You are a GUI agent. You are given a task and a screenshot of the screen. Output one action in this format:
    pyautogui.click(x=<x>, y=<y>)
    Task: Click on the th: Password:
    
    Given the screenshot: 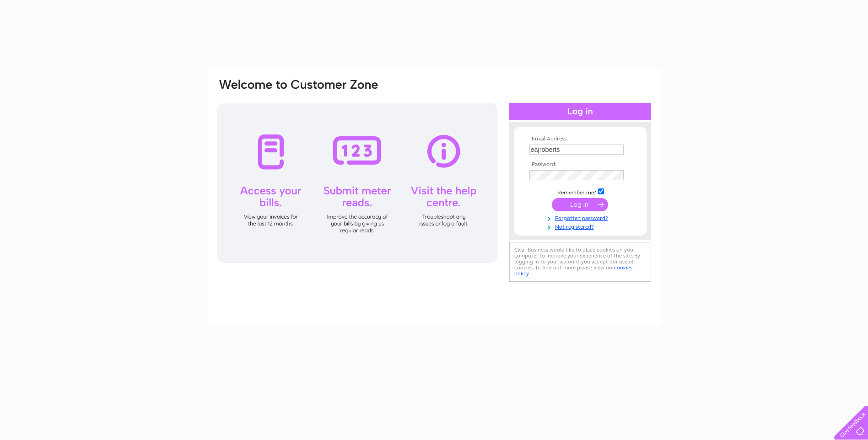 What is the action you would take?
    pyautogui.click(x=580, y=165)
    